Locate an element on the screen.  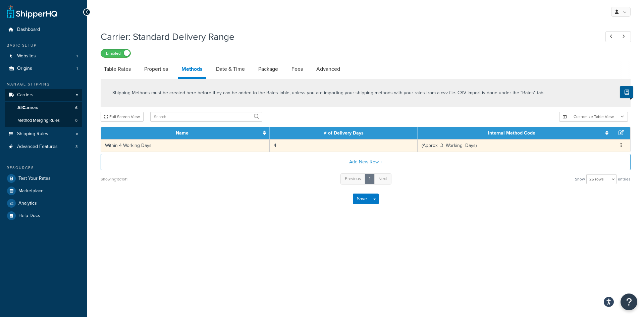
div: Manage Shipping is located at coordinates (43, 84).